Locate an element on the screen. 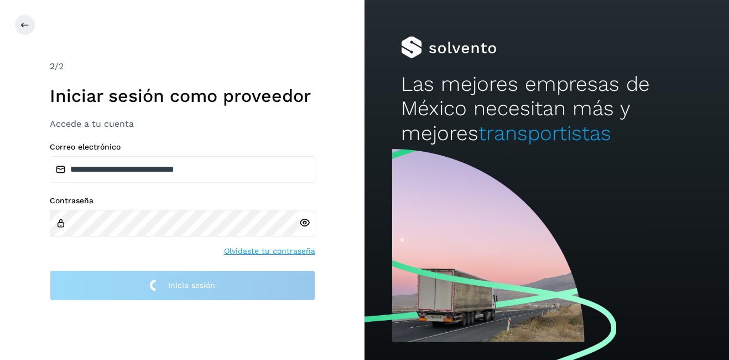 This screenshot has height=360, width=729. label: Correo electrónico is located at coordinates (183, 147).